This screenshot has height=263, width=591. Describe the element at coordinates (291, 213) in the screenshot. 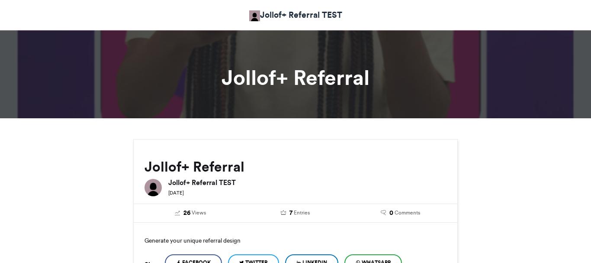

I see `span: 7` at that location.